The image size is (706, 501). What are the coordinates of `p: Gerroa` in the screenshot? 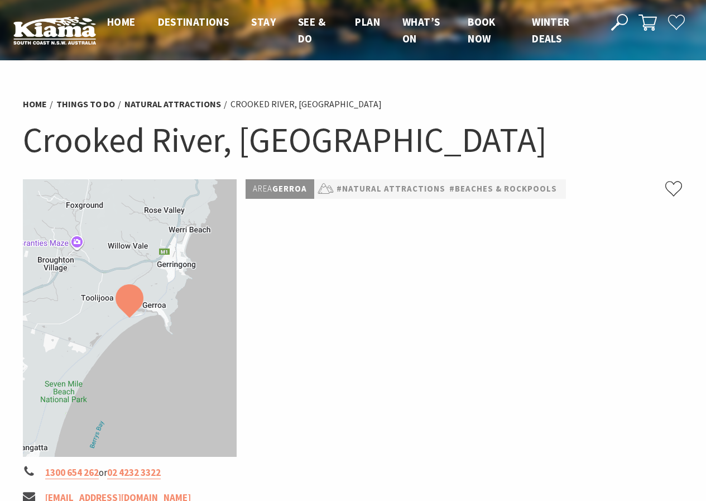 It's located at (280, 189).